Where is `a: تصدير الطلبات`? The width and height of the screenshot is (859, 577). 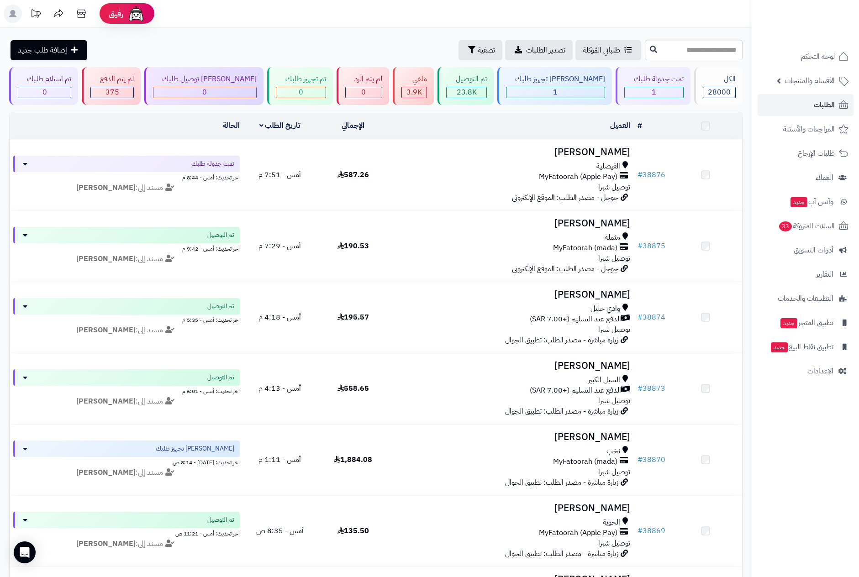 a: تصدير الطلبات is located at coordinates (539, 50).